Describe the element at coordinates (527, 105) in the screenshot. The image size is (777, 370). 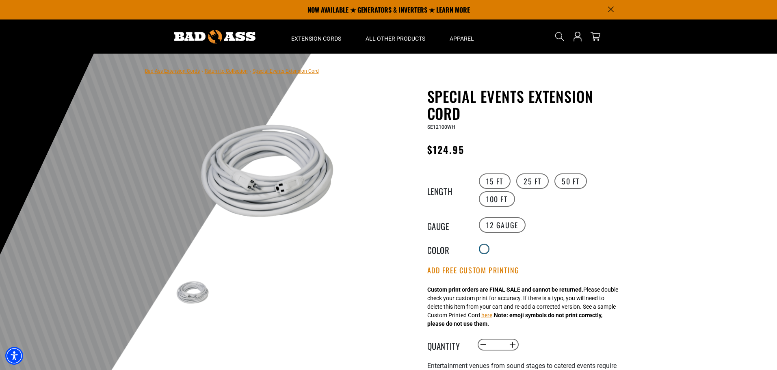
I see `h1: Special Events Extension Cord` at that location.